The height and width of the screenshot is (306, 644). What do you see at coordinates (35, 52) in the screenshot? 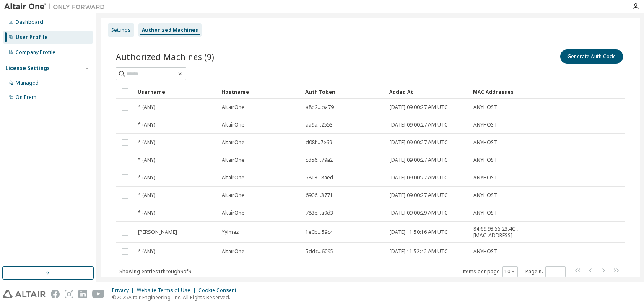
I see `div: Company Profile` at bounding box center [35, 52].